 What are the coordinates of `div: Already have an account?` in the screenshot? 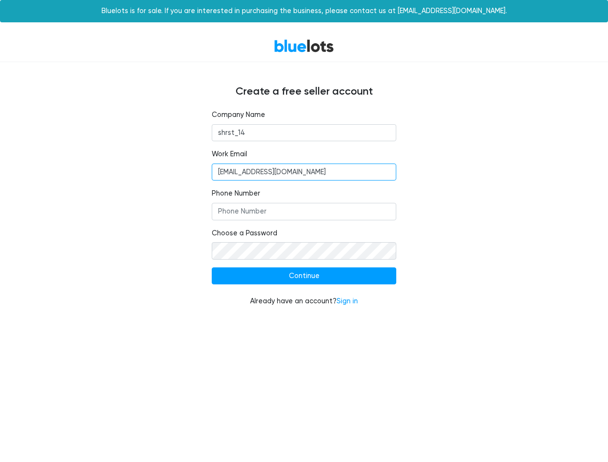 It's located at (304, 302).